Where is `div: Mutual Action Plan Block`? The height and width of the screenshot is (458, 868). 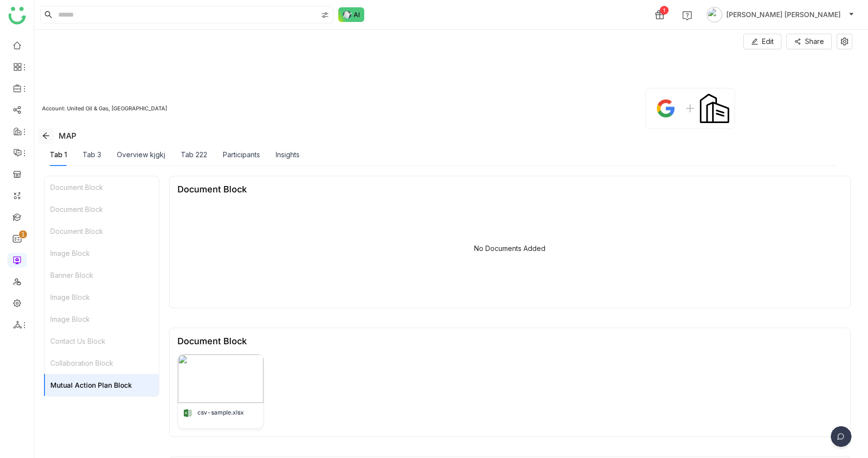 div: Mutual Action Plan Block is located at coordinates (102, 385).